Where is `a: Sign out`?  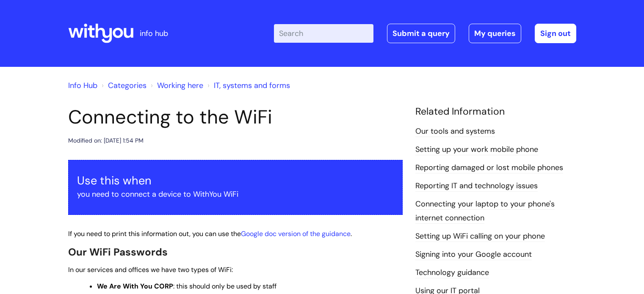
a: Sign out is located at coordinates (555, 33).